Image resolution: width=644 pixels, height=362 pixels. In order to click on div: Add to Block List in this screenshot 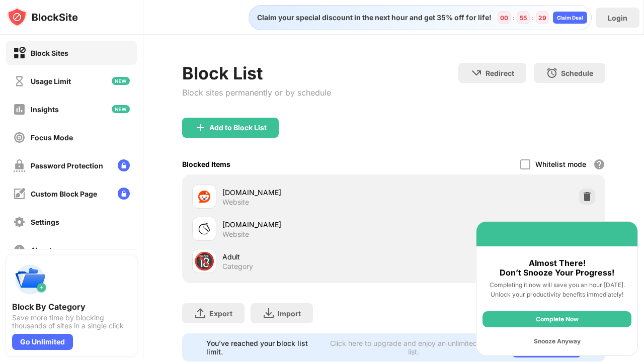, I will do `click(238, 128)`.